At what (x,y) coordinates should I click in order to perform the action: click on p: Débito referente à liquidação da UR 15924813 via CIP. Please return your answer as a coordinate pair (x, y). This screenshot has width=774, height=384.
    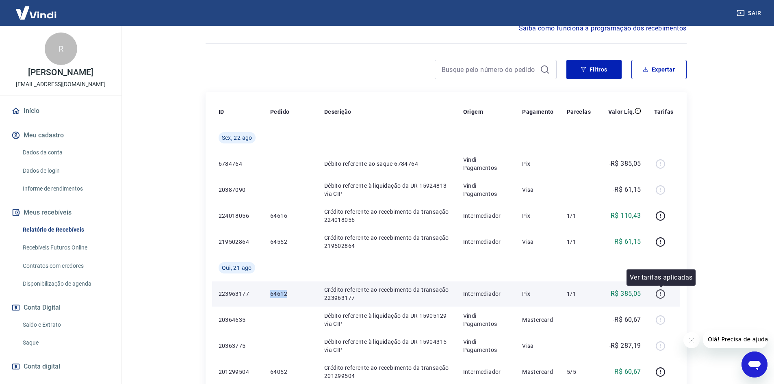
    Looking at the image, I should click on (387, 190).